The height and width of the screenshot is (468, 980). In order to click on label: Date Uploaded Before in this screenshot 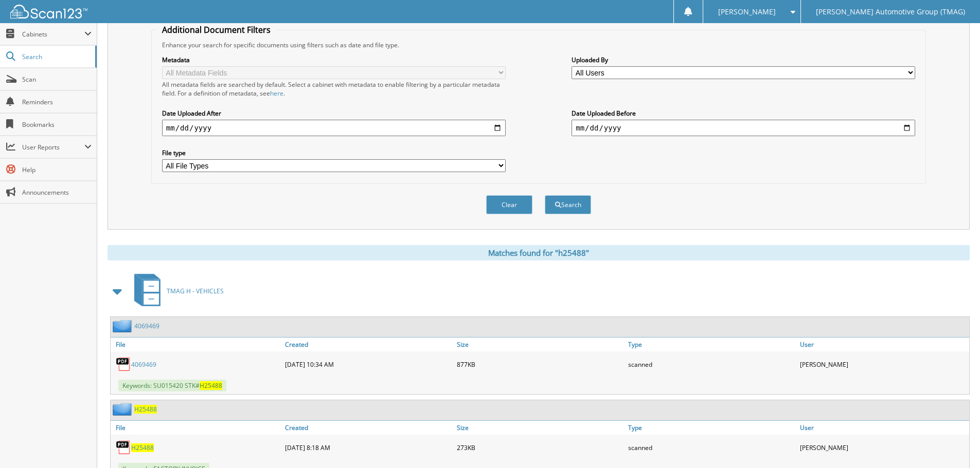, I will do `click(743, 113)`.